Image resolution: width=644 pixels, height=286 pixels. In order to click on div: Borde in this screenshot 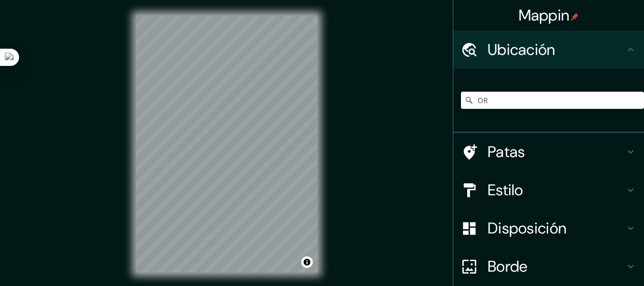, I will do `click(549, 266)`.